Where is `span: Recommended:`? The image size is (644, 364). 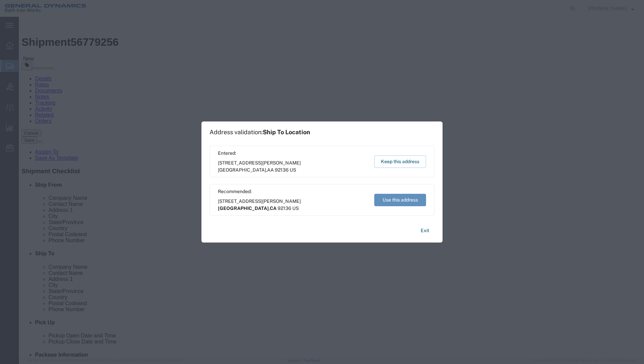 span: Recommended: is located at coordinates (293, 192).